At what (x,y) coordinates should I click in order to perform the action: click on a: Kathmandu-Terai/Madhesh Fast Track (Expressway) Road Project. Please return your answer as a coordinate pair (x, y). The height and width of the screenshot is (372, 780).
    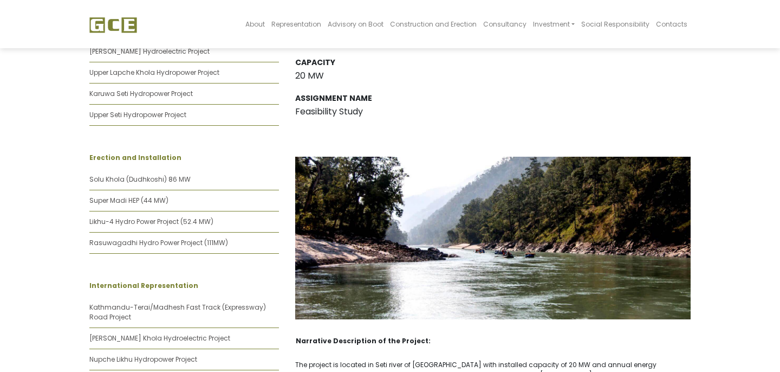
    Looking at the image, I should click on (178, 312).